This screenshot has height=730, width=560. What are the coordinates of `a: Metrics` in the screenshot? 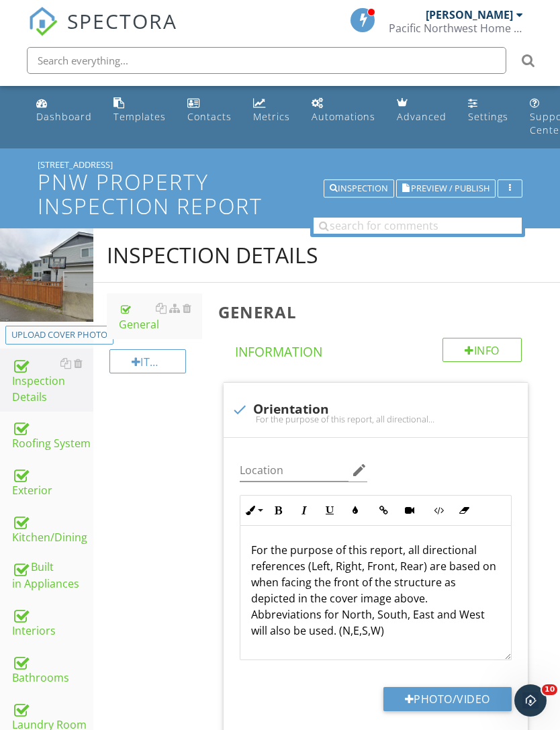 It's located at (272, 110).